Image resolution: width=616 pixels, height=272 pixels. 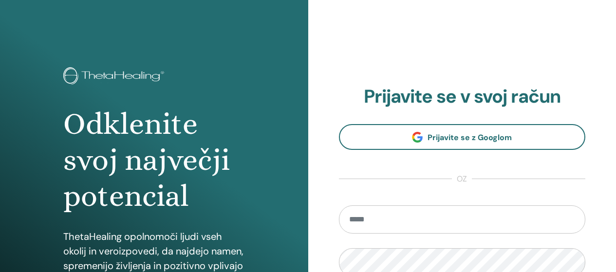 I want to click on span: Prijavite se z Googlom, so click(x=469, y=137).